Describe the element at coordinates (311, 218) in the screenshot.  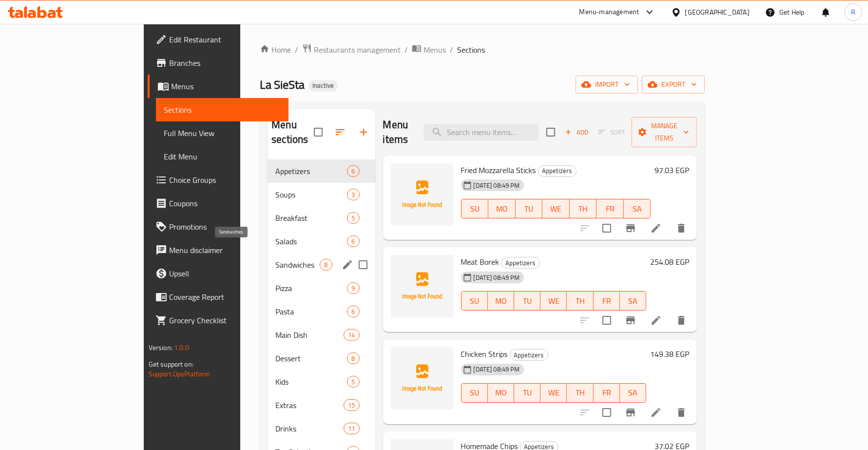
I see `div: Breakfast` at that location.